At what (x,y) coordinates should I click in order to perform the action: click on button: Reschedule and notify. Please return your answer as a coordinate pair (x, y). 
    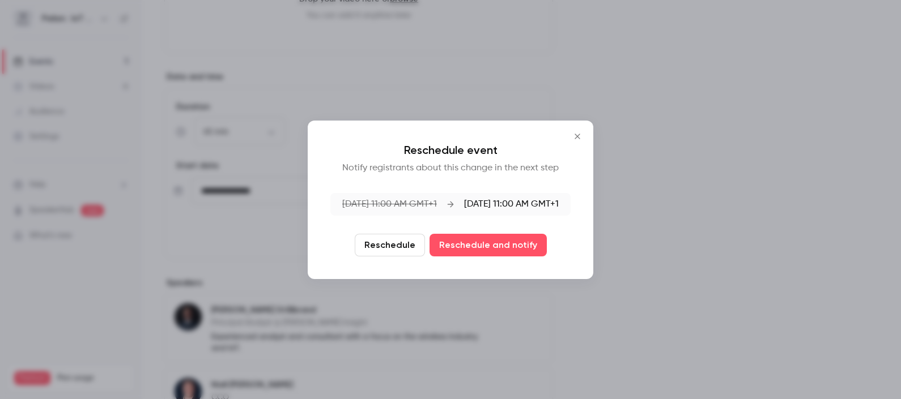
    Looking at the image, I should click on (488, 245).